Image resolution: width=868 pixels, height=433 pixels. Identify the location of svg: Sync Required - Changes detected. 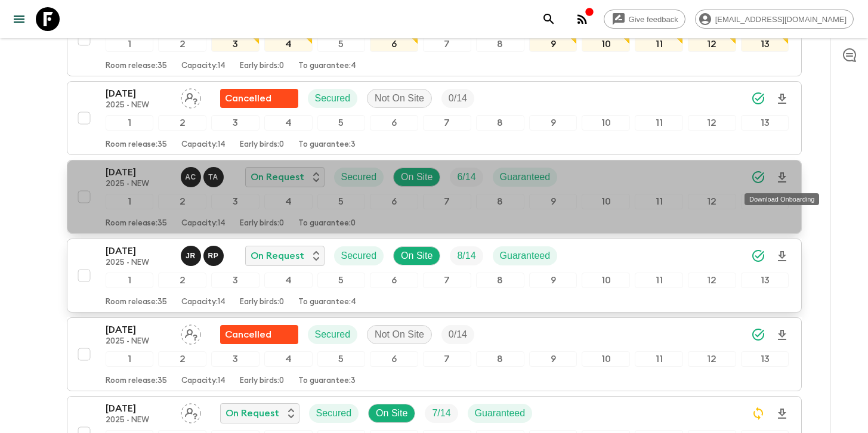
(758, 413).